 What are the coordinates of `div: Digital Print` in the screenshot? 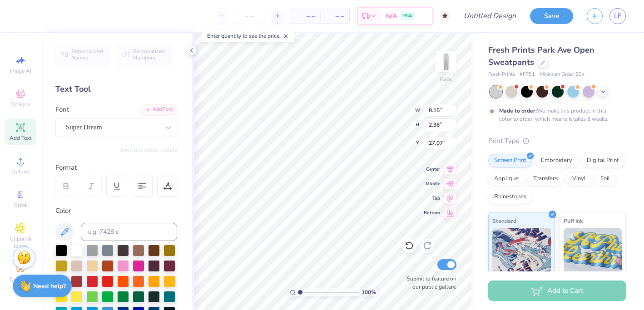 It's located at (603, 161).